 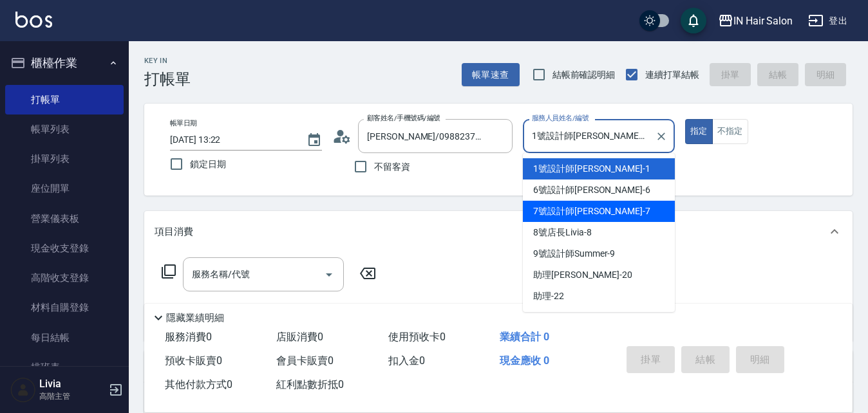 I want to click on span: 其他付款方式 0, so click(x=199, y=385).